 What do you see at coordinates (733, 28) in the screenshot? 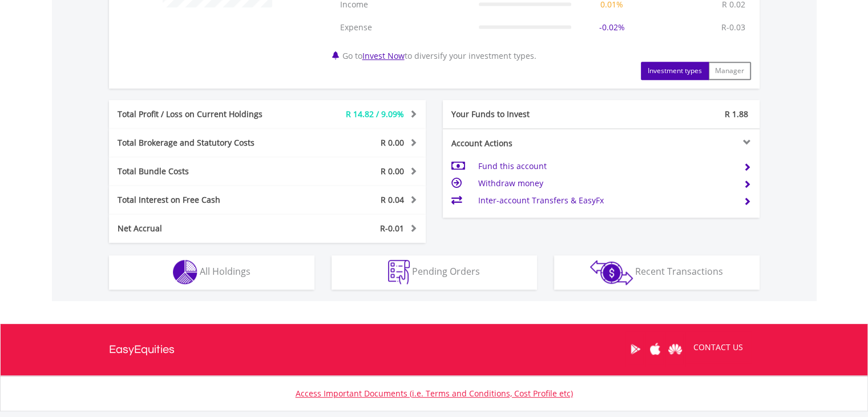
I see `td: R-0.03` at bounding box center [733, 28].